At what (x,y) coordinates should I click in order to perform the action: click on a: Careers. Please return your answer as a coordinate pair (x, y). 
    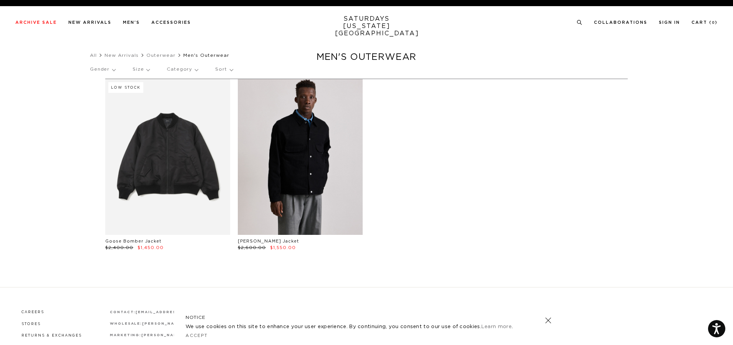
    Looking at the image, I should click on (33, 312).